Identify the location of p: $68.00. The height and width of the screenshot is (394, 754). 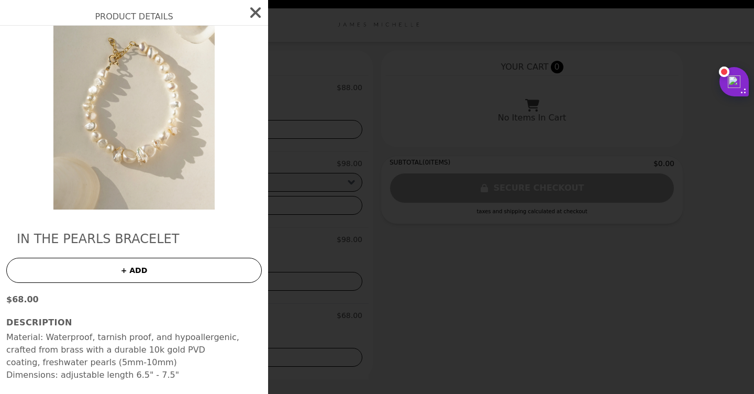
(134, 299).